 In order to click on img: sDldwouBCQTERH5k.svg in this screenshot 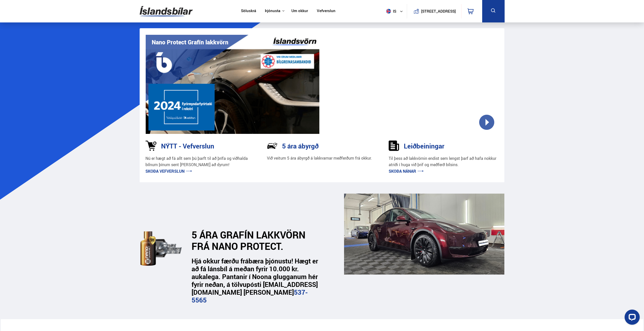, I will do `click(394, 145)`.